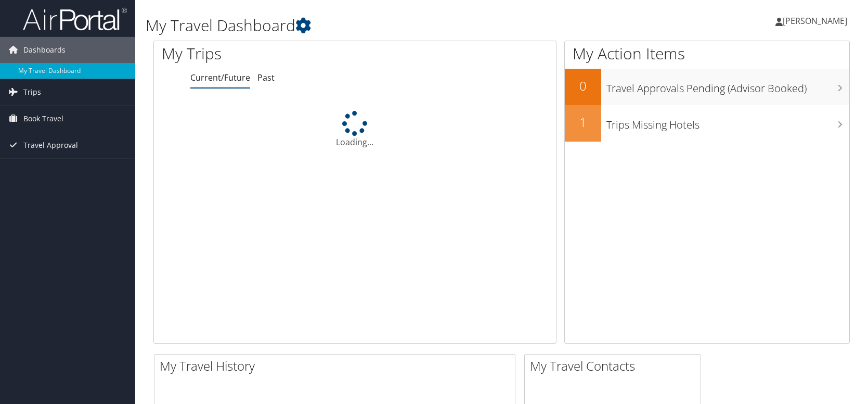 The height and width of the screenshot is (404, 868). What do you see at coordinates (615, 366) in the screenshot?
I see `h2: My Travel Contacts` at bounding box center [615, 366].